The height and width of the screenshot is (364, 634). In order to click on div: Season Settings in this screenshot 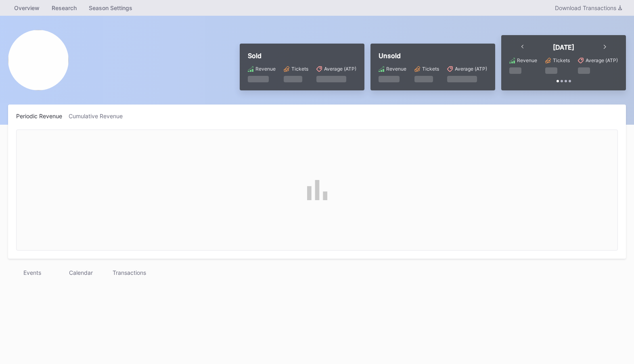, I will do `click(111, 7)`.